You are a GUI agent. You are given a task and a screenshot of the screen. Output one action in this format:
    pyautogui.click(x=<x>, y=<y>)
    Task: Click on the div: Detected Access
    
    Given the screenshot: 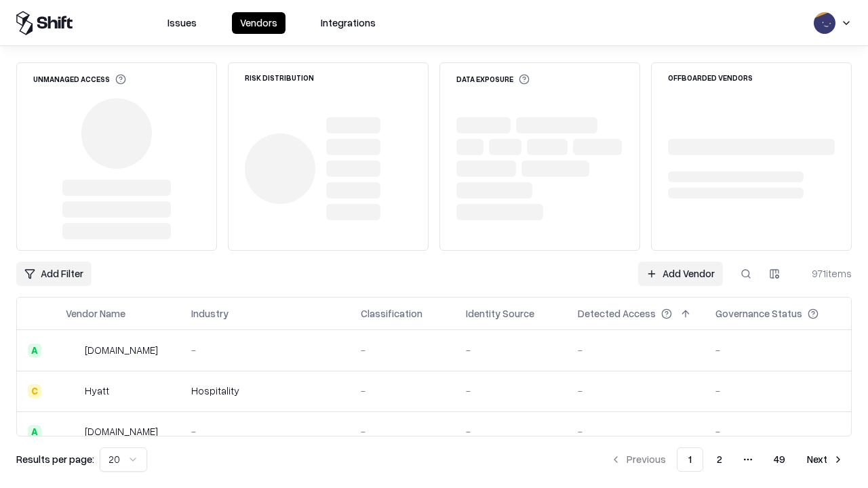 What is the action you would take?
    pyautogui.click(x=616, y=313)
    